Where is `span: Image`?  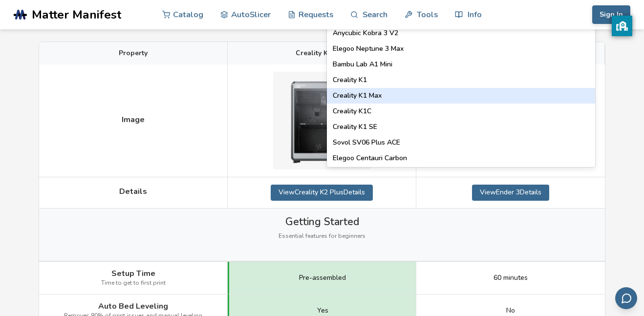
span: Image is located at coordinates (133, 120).